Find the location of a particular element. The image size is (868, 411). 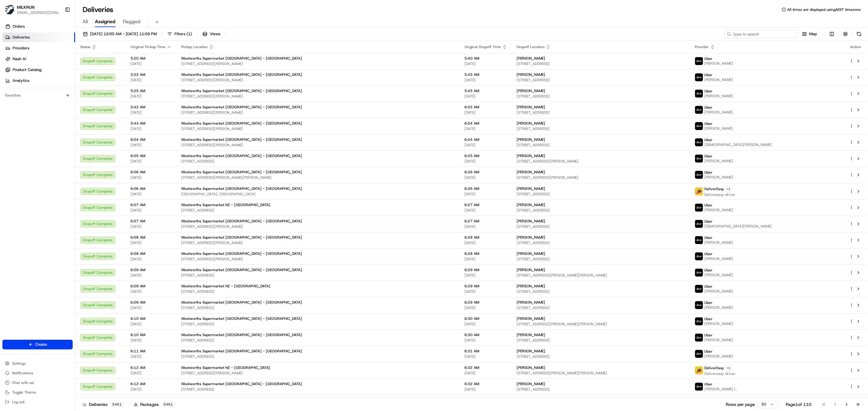

span: 6:06 AM is located at coordinates (151, 189).